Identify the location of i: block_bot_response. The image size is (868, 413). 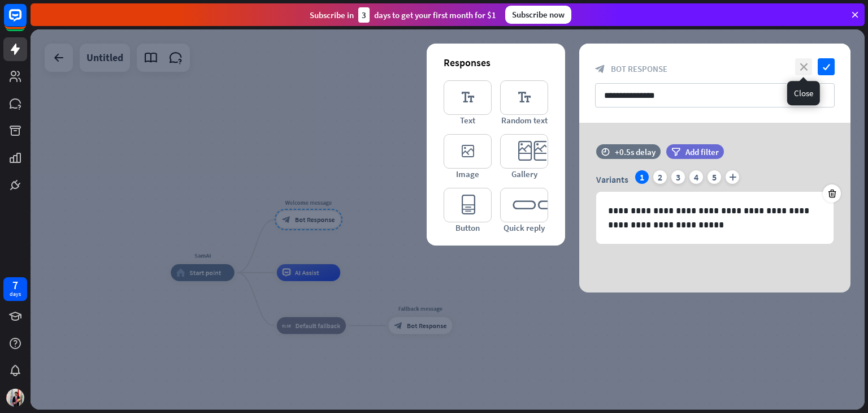
(600, 69).